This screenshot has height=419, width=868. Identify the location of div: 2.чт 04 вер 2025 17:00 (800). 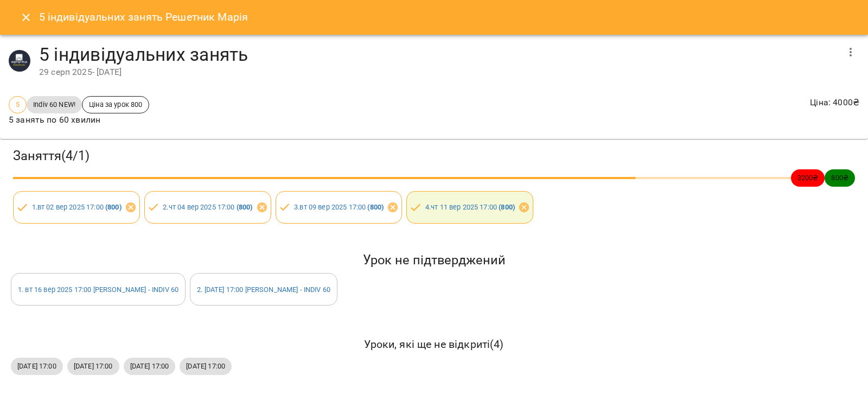
(208, 207).